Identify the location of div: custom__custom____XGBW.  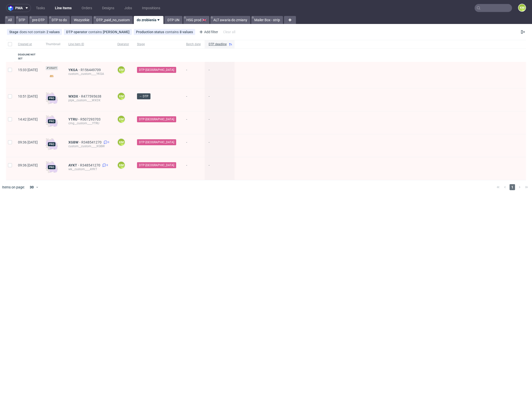
(89, 147).